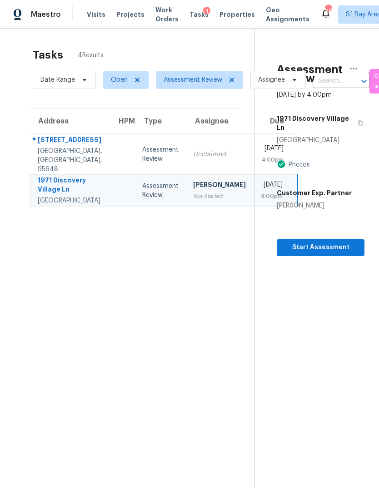 The height and width of the screenshot is (488, 379). I want to click on div: 1971 Discovery Village Ln, so click(70, 186).